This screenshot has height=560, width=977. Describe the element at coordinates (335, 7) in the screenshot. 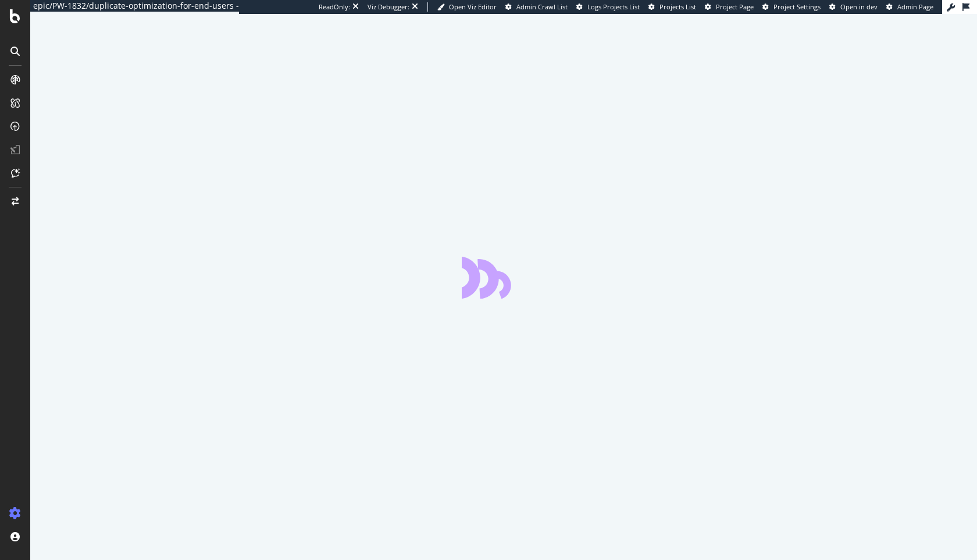

I see `div: ReadOnly:` at that location.